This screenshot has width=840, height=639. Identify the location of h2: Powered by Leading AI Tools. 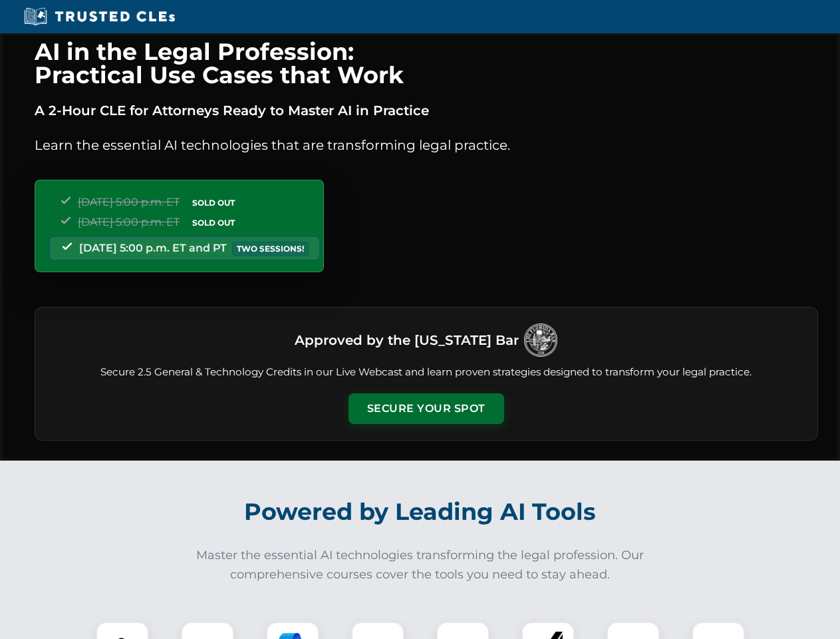
(420, 512).